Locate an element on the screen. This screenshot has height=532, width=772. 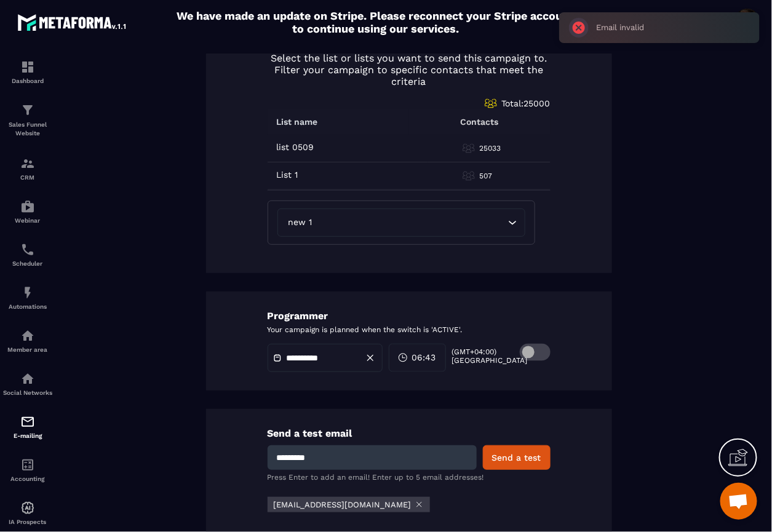
p: Your campaign is planned when the switch is 'ACTIVE'. is located at coordinates (409, 329).